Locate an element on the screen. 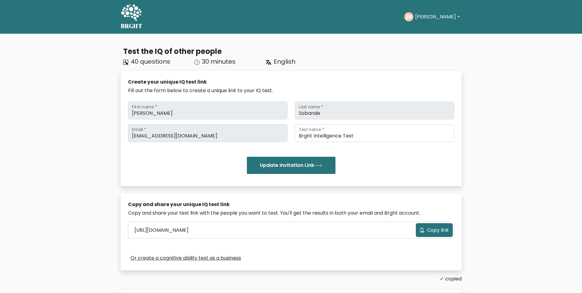  span: 30 minutes is located at coordinates (219, 61).